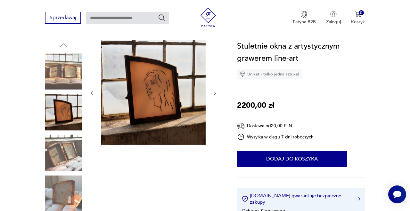 The height and width of the screenshot is (211, 410). I want to click on div: Wysyłka w ciągu 7 dni roboczych, so click(275, 137).